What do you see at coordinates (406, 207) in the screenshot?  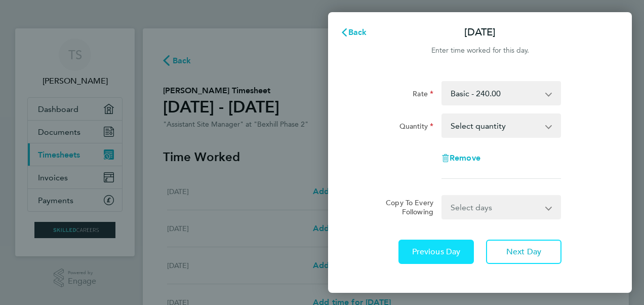 I see `label: Copy To Every Following` at bounding box center [406, 207].